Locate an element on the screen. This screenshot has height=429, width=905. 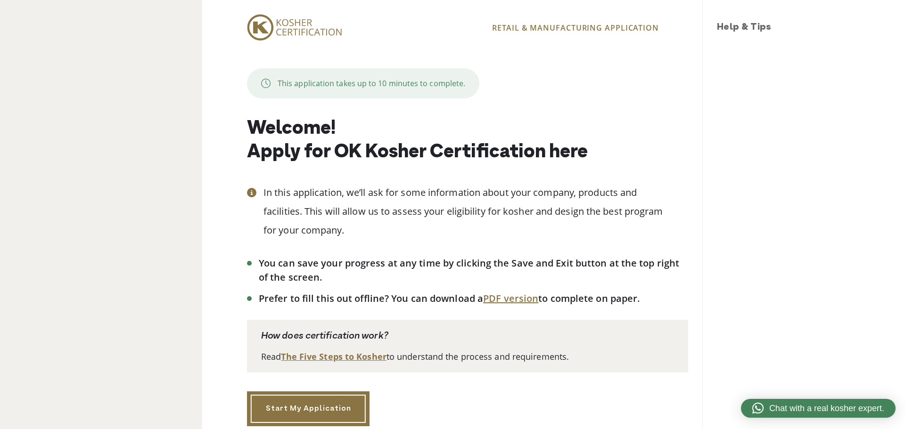
li: You can save your progress at any time by clicking the Save and Exit button at the top right of t... is located at coordinates (473, 271).